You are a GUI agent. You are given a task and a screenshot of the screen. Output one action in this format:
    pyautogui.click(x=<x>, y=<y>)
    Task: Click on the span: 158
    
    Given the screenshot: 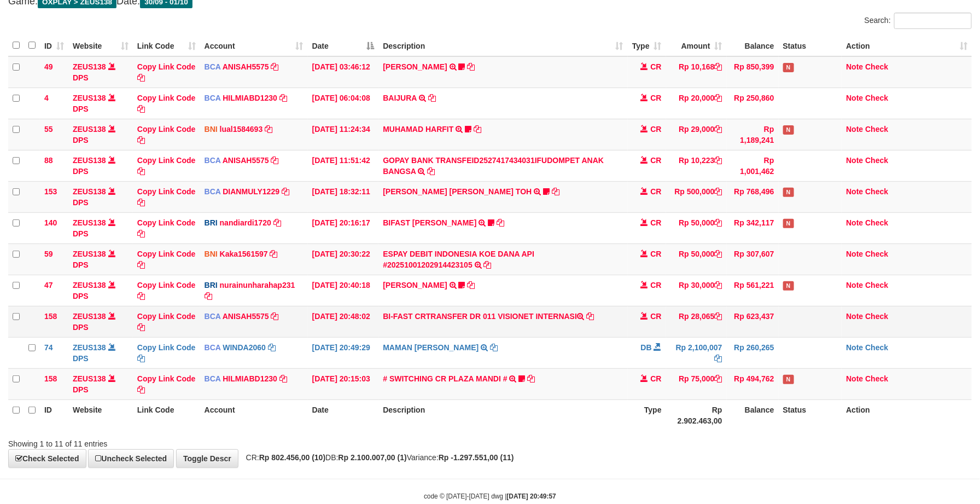 What is the action you would take?
    pyautogui.click(x=50, y=378)
    